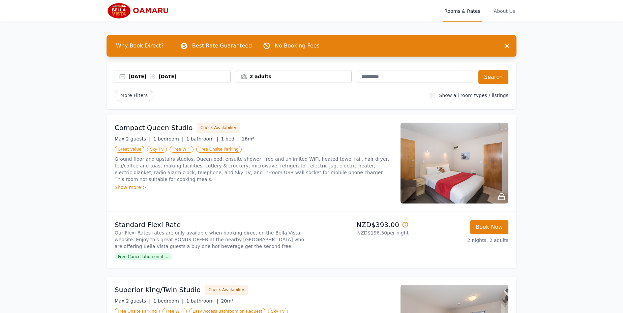 The height and width of the screenshot is (313, 623). What do you see at coordinates (473, 95) in the screenshot?
I see `label: Show all room types / listings` at bounding box center [473, 95].